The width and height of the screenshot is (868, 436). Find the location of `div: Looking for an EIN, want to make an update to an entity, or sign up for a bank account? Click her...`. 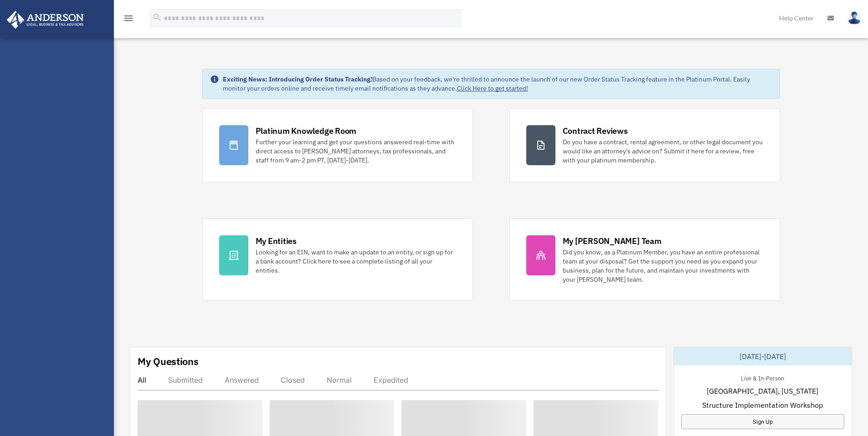

div: Looking for an EIN, want to make an update to an entity, or sign up for a bank account? Click her... is located at coordinates (356, 261).